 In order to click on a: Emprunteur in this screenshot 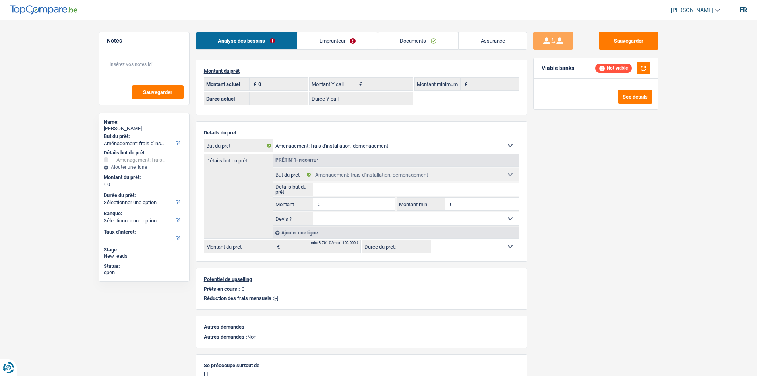, I will do `click(337, 41)`.